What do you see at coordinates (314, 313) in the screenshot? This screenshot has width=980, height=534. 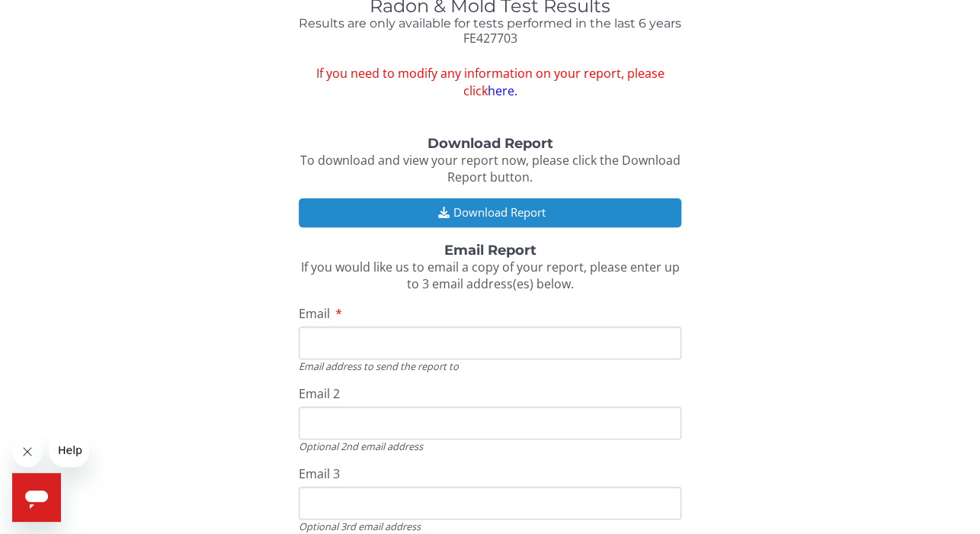 I see `span: Email` at bounding box center [314, 313].